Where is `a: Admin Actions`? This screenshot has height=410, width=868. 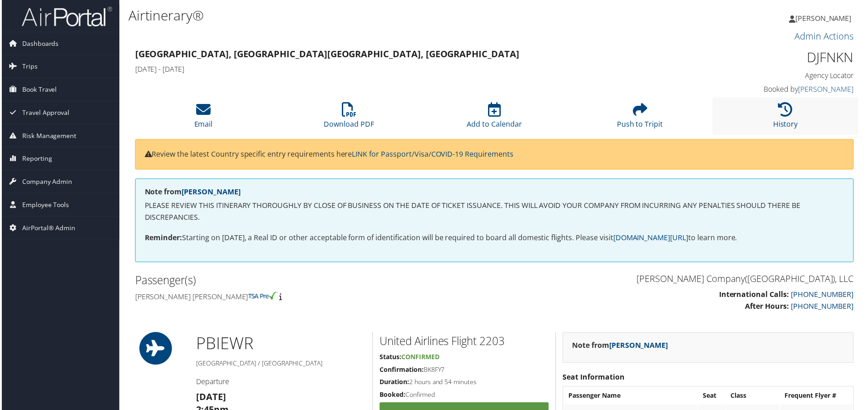
a: Admin Actions is located at coordinates (826, 36).